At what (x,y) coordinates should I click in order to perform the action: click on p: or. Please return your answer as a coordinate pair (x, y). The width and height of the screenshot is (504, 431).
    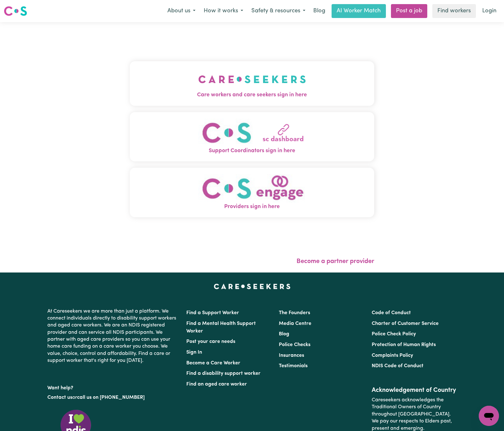
    Looking at the image, I should click on (113, 398).